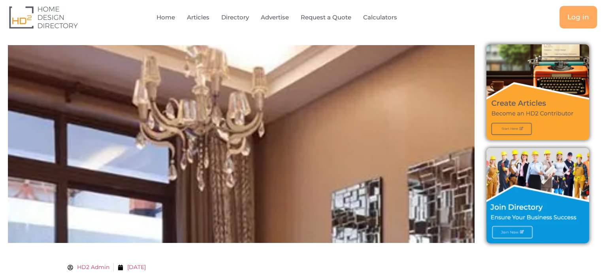 The image size is (601, 275). I want to click on span: Log in, so click(578, 17).